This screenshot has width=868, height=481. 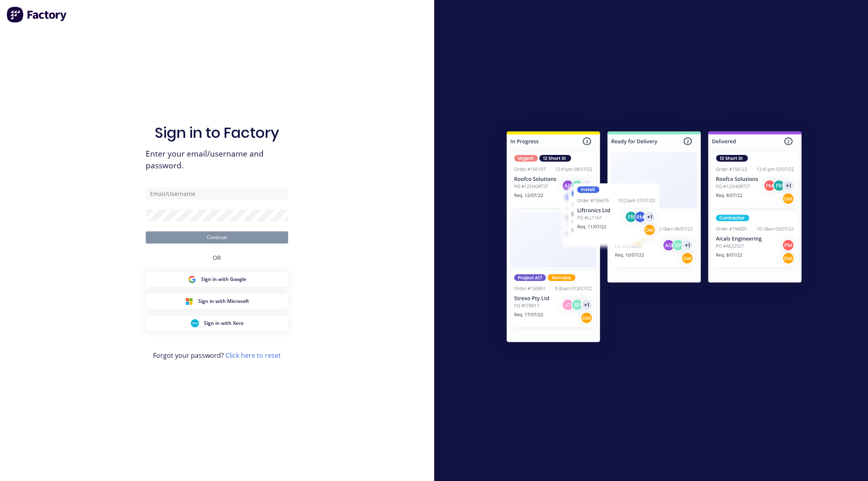 I want to click on a: Click here to reset, so click(x=253, y=355).